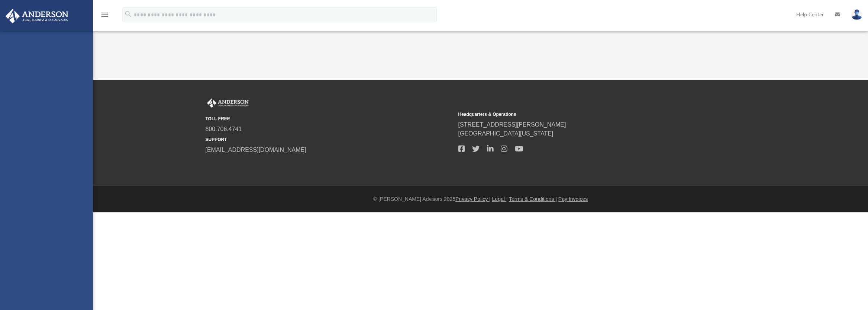 This screenshot has width=868, height=310. What do you see at coordinates (104, 16) in the screenshot?
I see `a: menu` at bounding box center [104, 16].